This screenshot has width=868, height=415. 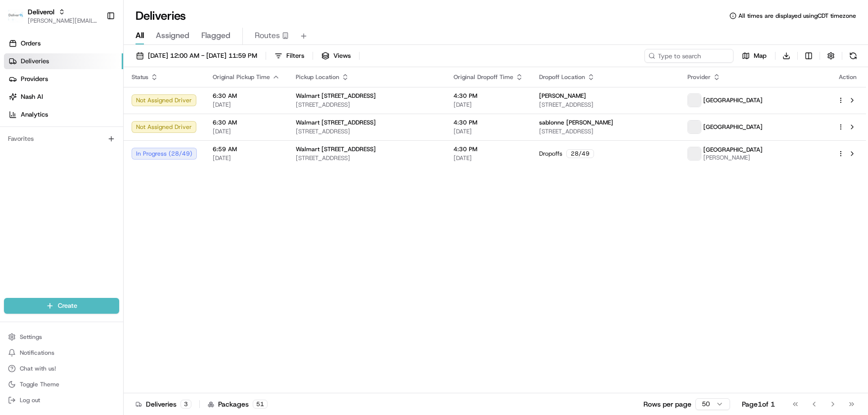 I want to click on span: Map, so click(x=760, y=56).